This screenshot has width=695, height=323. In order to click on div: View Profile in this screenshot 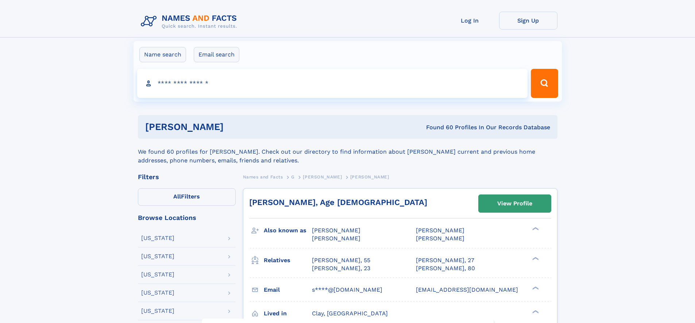, I will do `click(515, 204)`.